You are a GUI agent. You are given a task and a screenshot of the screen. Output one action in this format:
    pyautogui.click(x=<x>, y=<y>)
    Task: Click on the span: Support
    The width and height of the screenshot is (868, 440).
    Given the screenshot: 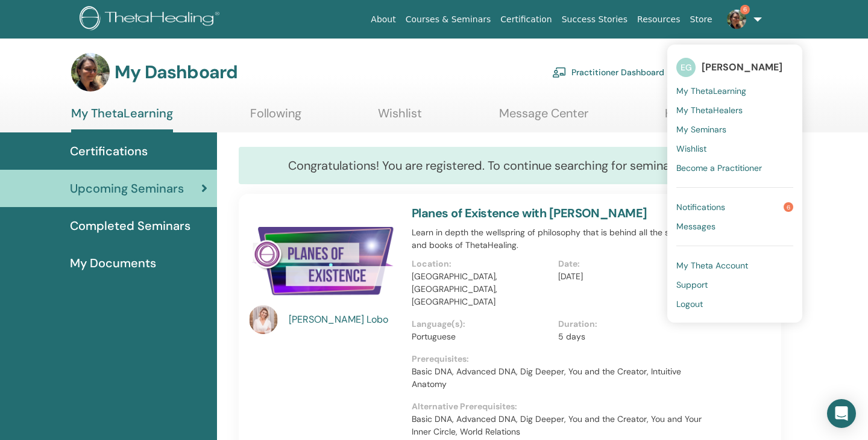 What is the action you would take?
    pyautogui.click(x=692, y=285)
    